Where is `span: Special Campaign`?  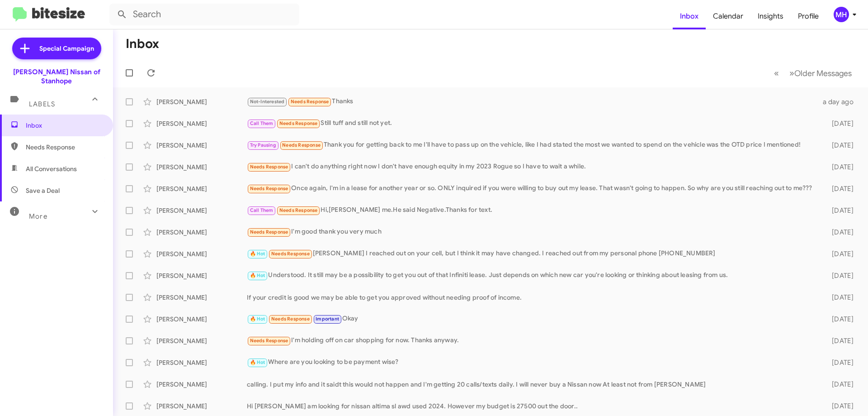 span: Special Campaign is located at coordinates (66, 48).